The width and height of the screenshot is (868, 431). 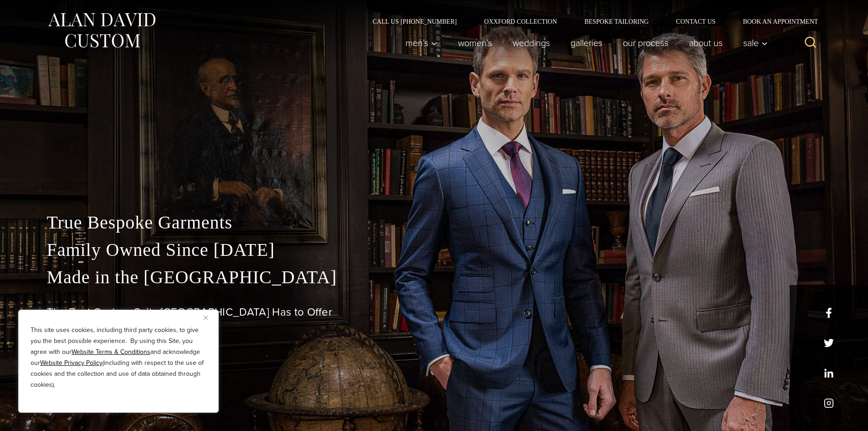 I want to click on a: About Us, so click(x=706, y=43).